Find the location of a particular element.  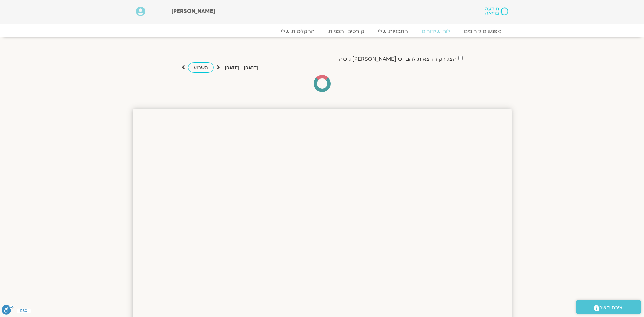

a: מפגשים קרובים is located at coordinates (483, 31).